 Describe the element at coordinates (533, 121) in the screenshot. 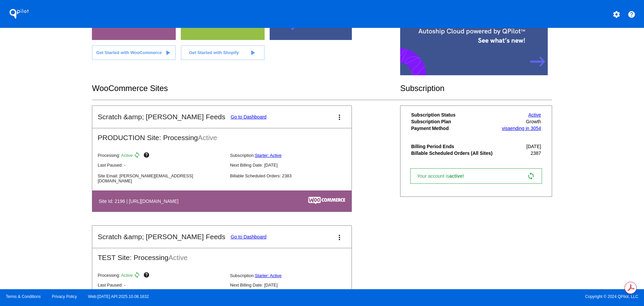

I see `span: Growth` at that location.